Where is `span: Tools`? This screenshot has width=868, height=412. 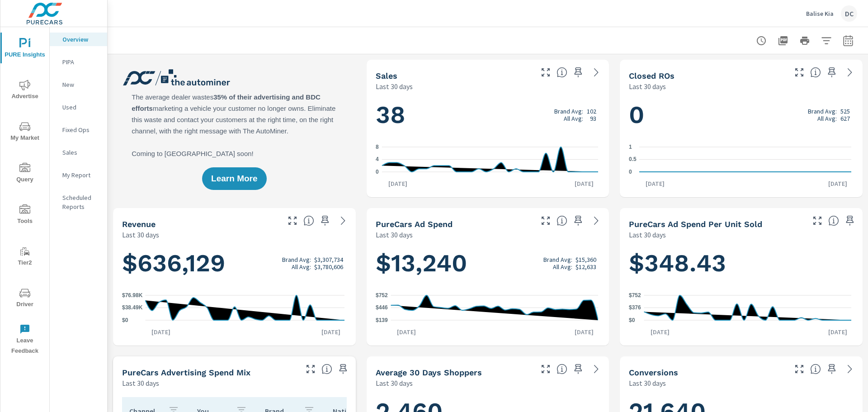 span: Tools is located at coordinates (25, 216).